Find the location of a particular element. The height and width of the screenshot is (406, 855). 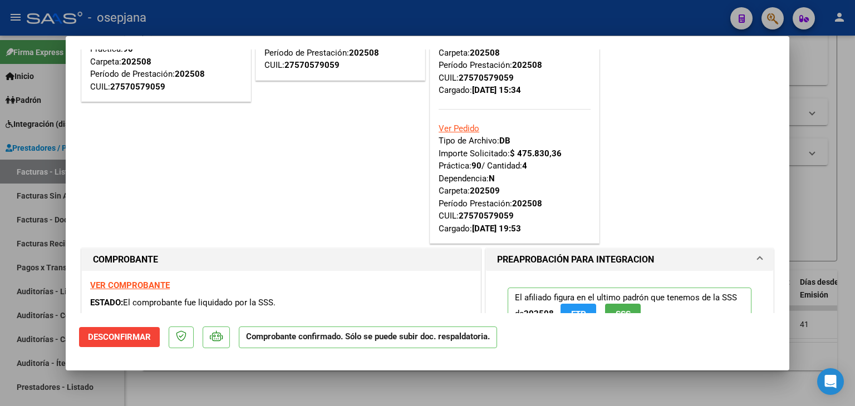

p: El afiliado figura en el ultimo padrón que tenemos de la SSS de is located at coordinates (630, 308).